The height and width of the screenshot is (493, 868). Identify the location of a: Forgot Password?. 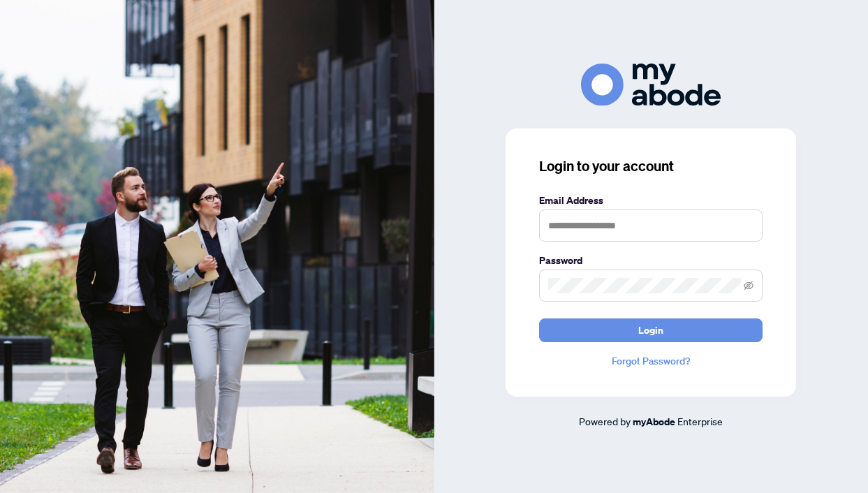
(650, 361).